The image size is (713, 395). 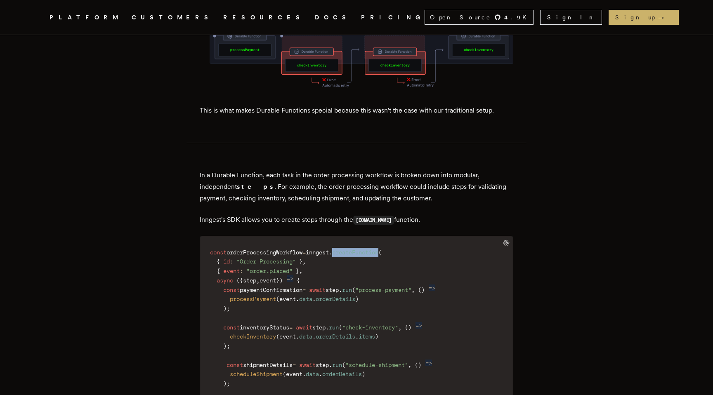 What do you see at coordinates (357, 51) in the screenshot?
I see `img: Durable Functions are designed with reliability at their core with automatic retries.` at bounding box center [357, 51].